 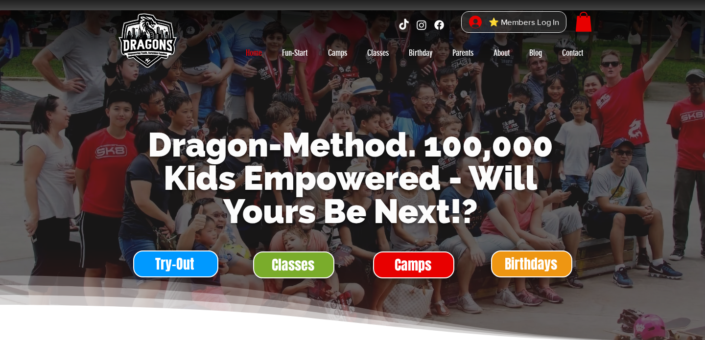 What do you see at coordinates (421, 25) in the screenshot?
I see `ul: Social Bar` at bounding box center [421, 25].